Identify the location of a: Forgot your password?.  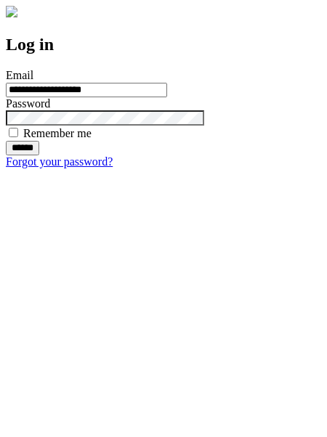
(59, 161).